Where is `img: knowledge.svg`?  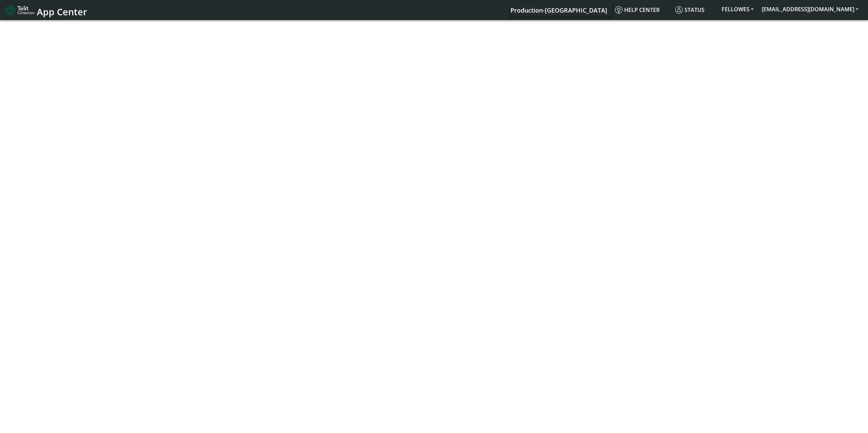 img: knowledge.svg is located at coordinates (619, 10).